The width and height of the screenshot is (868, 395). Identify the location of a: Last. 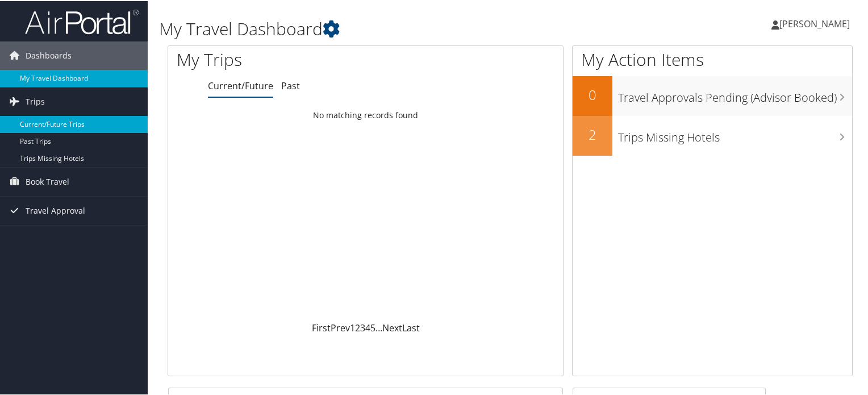
(411, 326).